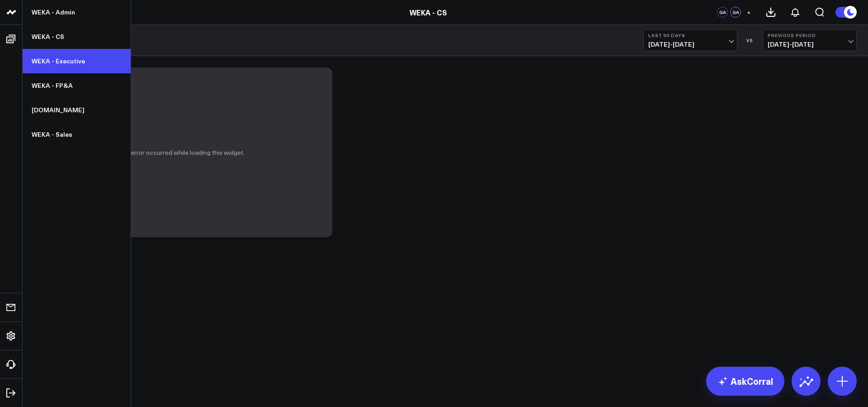  What do you see at coordinates (745, 381) in the screenshot?
I see `a: AskCorral` at bounding box center [745, 381].